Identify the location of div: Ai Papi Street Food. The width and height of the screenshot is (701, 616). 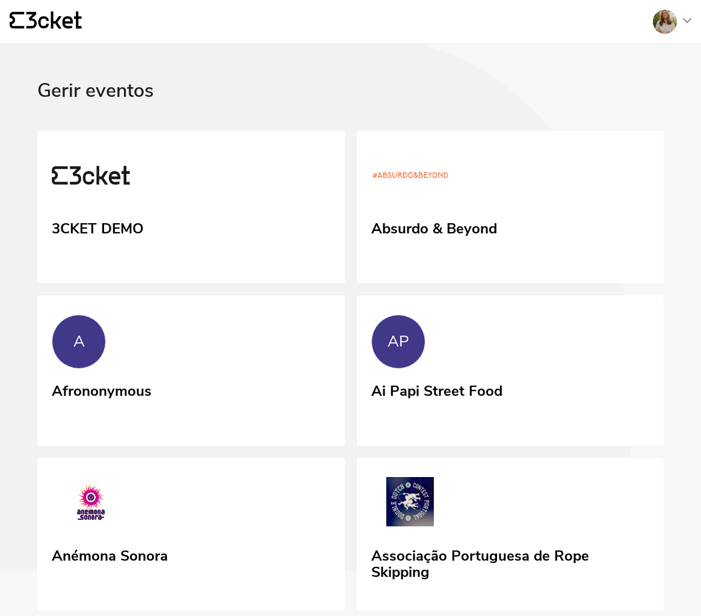
(437, 389).